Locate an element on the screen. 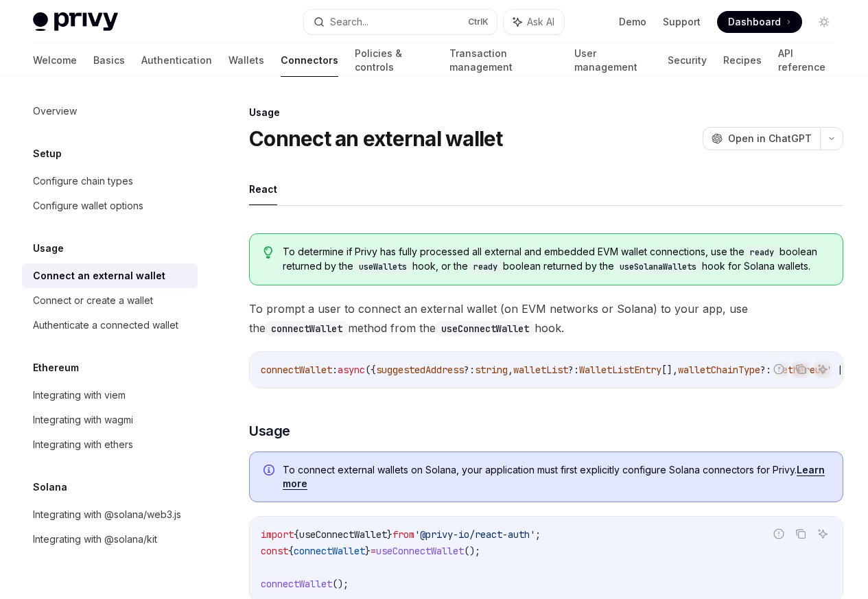 This screenshot has height=599, width=868. code: useSolanaWallets is located at coordinates (658, 267).